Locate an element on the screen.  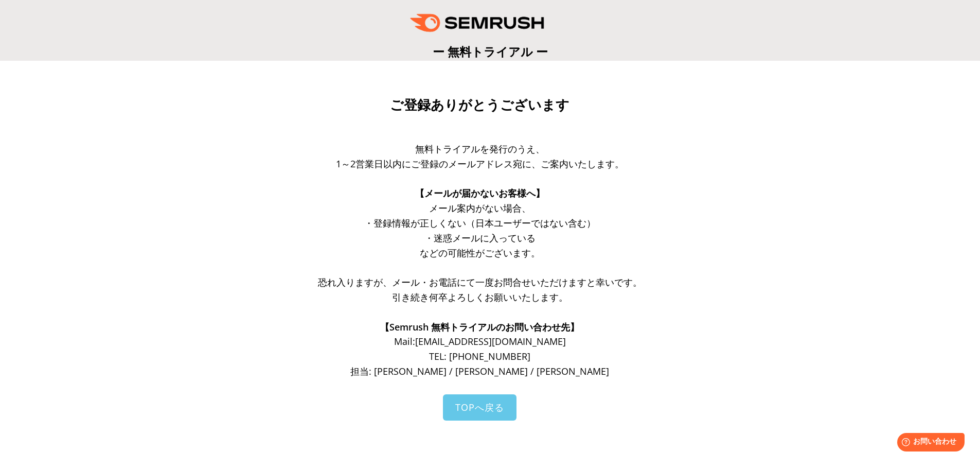
span: 【Semrush 無料トライアルのお問い合わせ先】 is located at coordinates (480, 327).